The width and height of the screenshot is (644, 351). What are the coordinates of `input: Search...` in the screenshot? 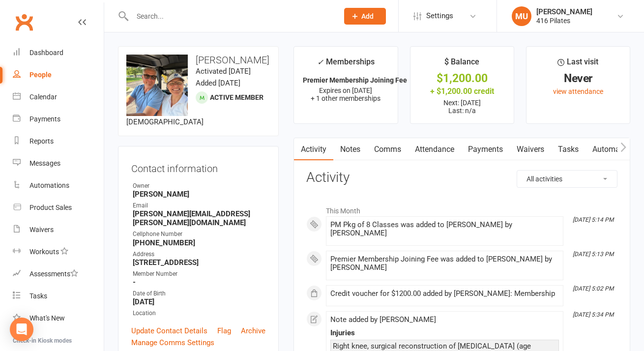 It's located at (230, 16).